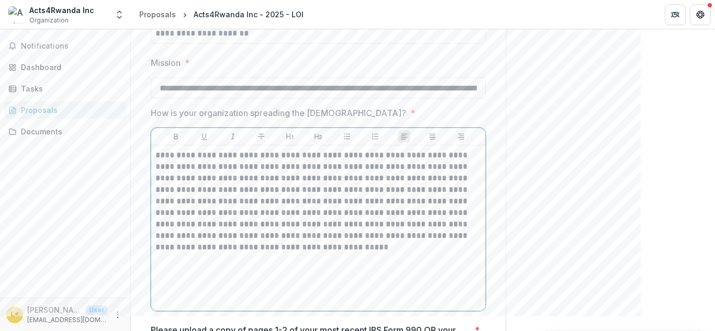 The width and height of the screenshot is (715, 331). What do you see at coordinates (432, 137) in the screenshot?
I see `button: Align Center` at bounding box center [432, 137].